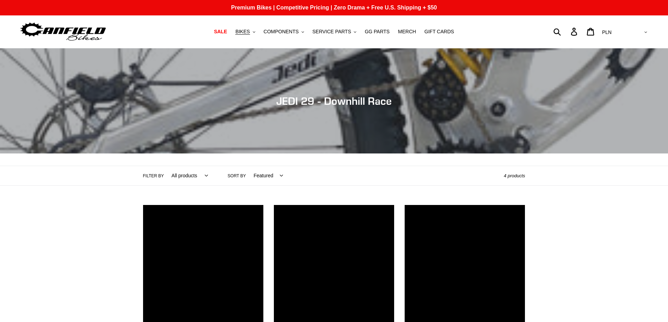 The height and width of the screenshot is (322, 668). What do you see at coordinates (407, 32) in the screenshot?
I see `a: MERCH` at bounding box center [407, 32].